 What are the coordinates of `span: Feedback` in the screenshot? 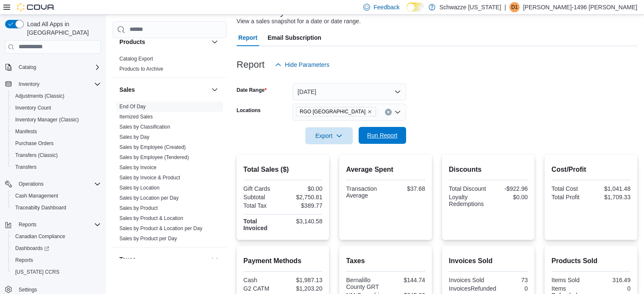 It's located at (386, 7).